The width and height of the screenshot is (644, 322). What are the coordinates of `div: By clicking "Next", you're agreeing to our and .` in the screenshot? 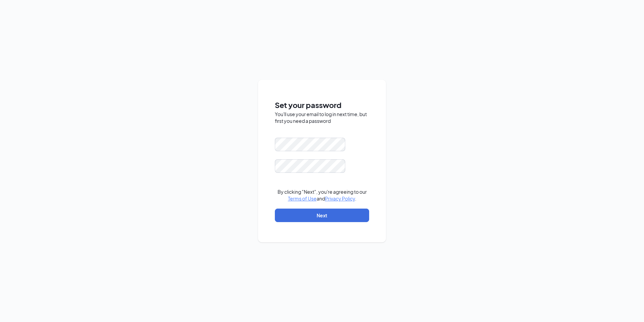 It's located at (322, 195).